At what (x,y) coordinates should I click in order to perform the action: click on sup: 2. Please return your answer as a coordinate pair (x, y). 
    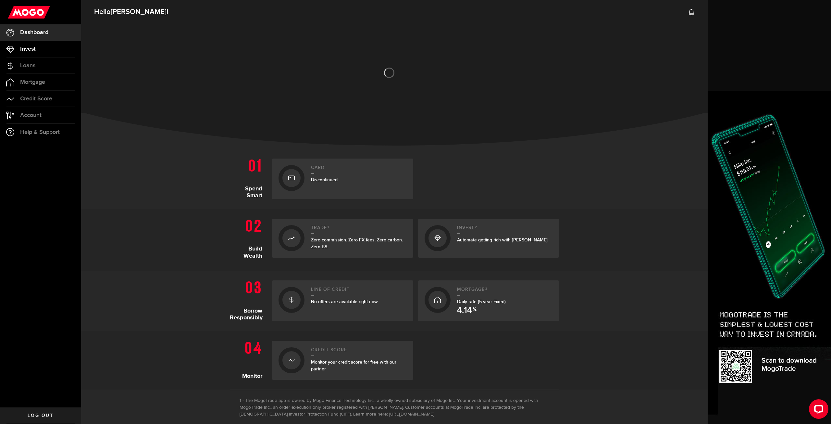
    Looking at the image, I should click on (476, 227).